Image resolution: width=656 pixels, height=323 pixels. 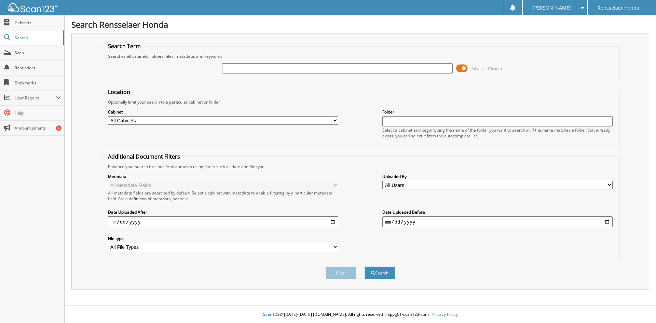 What do you see at coordinates (119, 92) in the screenshot?
I see `legend: Location` at bounding box center [119, 92].